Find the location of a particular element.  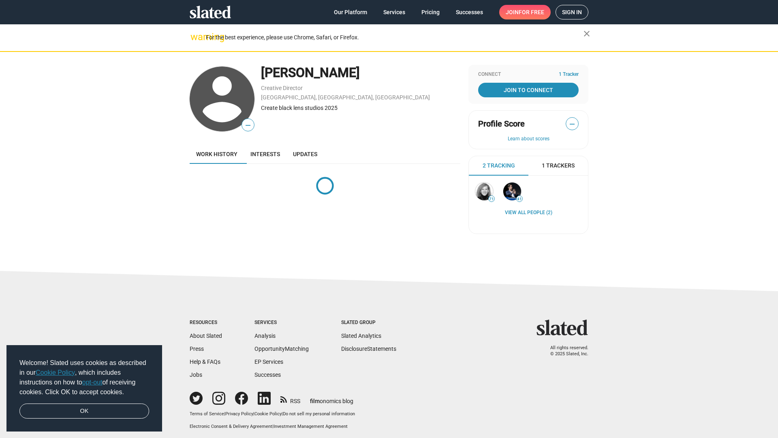

a: Our Platform is located at coordinates (351, 12).